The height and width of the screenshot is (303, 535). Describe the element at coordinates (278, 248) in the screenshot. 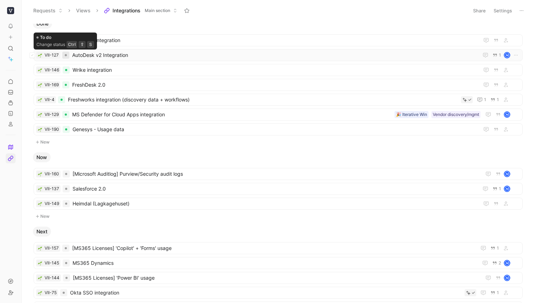

I see `a: 🌱VII-157[MS365 Licenses] 'Copilot' + 'Forms' usage1` at that location.